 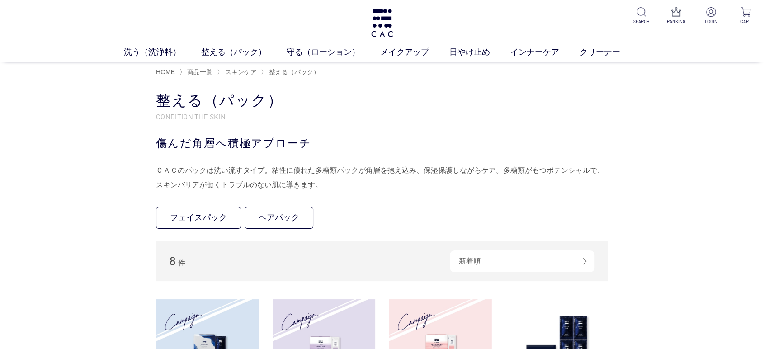 I want to click on div: 新着順, so click(x=522, y=261).